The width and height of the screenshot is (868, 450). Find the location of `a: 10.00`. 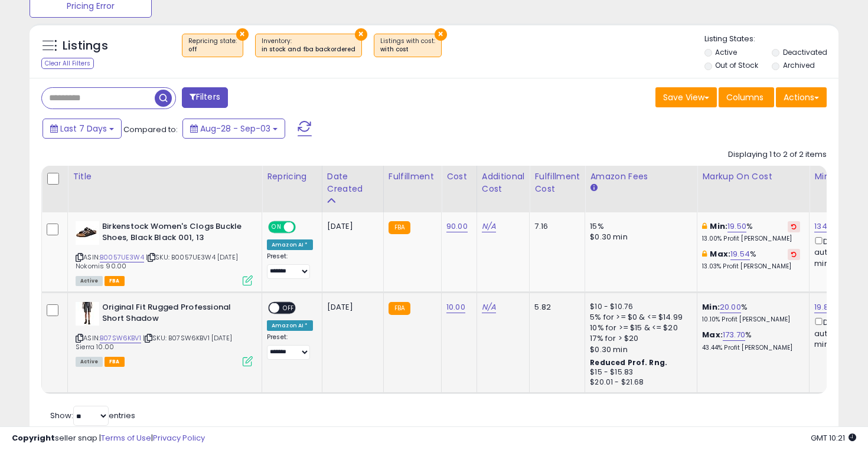

a: 10.00 is located at coordinates (456, 307).